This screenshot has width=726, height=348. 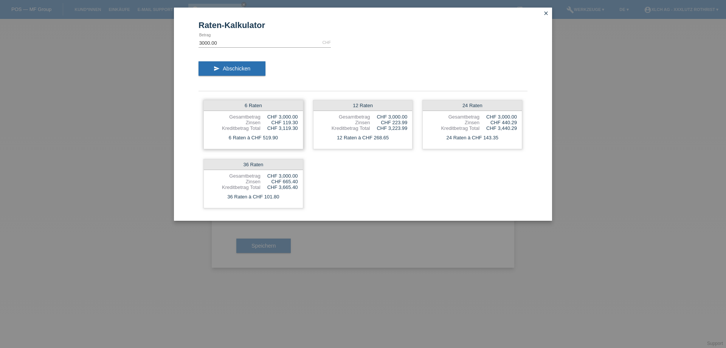 What do you see at coordinates (498, 122) in the screenshot?
I see `div: CHF 440.29` at bounding box center [498, 122].